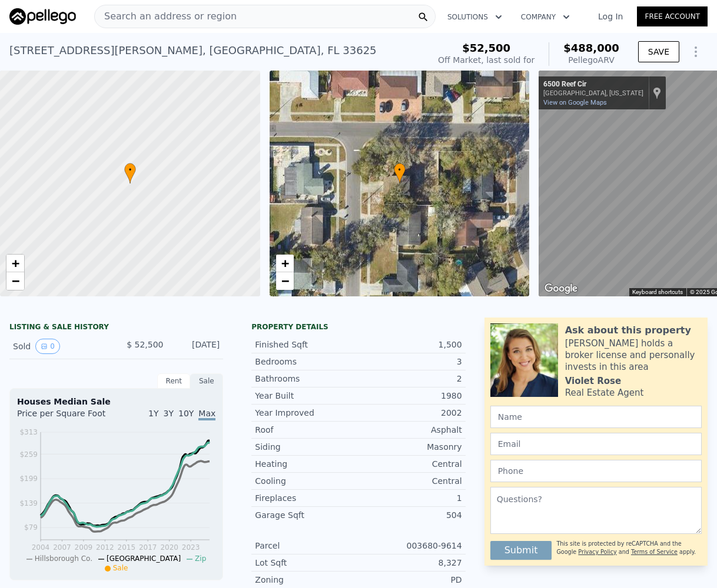 The height and width of the screenshot is (588, 717). What do you see at coordinates (410, 430) in the screenshot?
I see `div: Asphalt` at bounding box center [410, 430].